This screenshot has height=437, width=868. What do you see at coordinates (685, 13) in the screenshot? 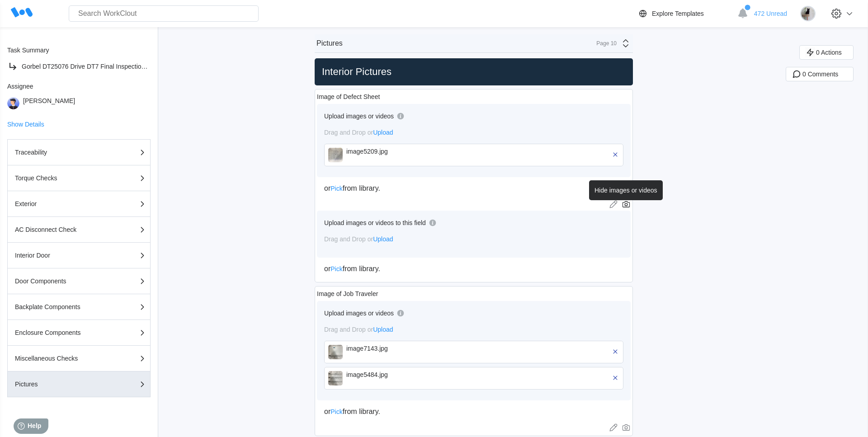
I see `a: Explore Templates` at bounding box center [685, 13].